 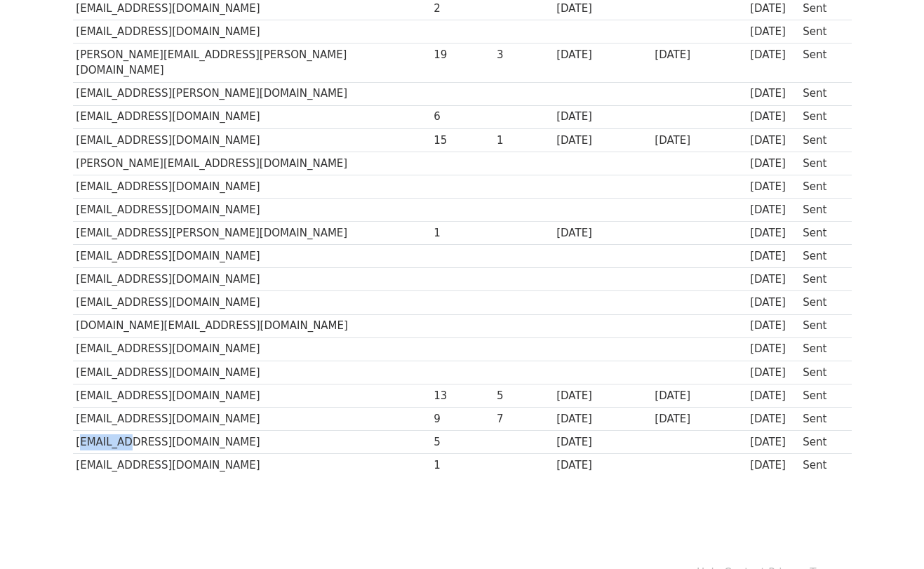 What do you see at coordinates (462, 419) in the screenshot?
I see `div: 9` at bounding box center [462, 419].